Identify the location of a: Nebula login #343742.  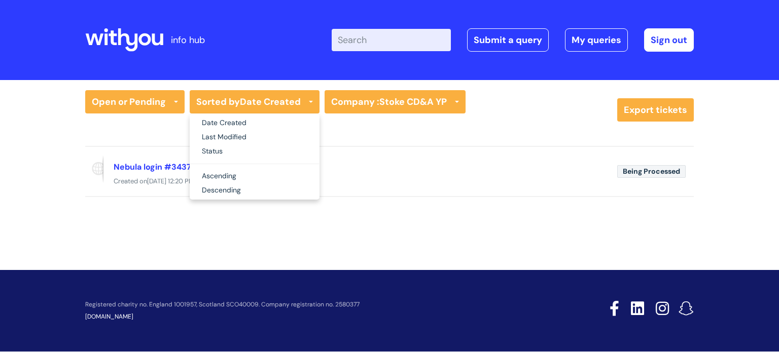
(157, 167).